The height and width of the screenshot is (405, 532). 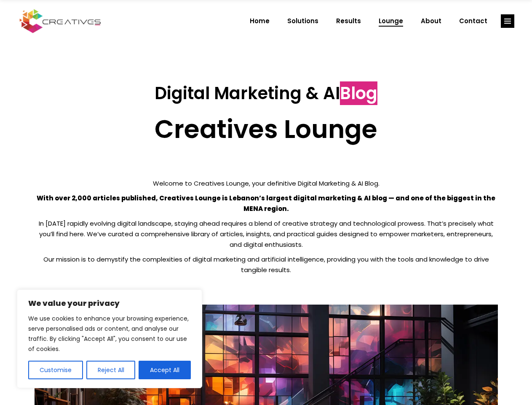 I want to click on strong: With over 2,000 articles published, Creatives Lounge is Lebanon’s largest digital marketing & AI ..., so click(x=266, y=203).